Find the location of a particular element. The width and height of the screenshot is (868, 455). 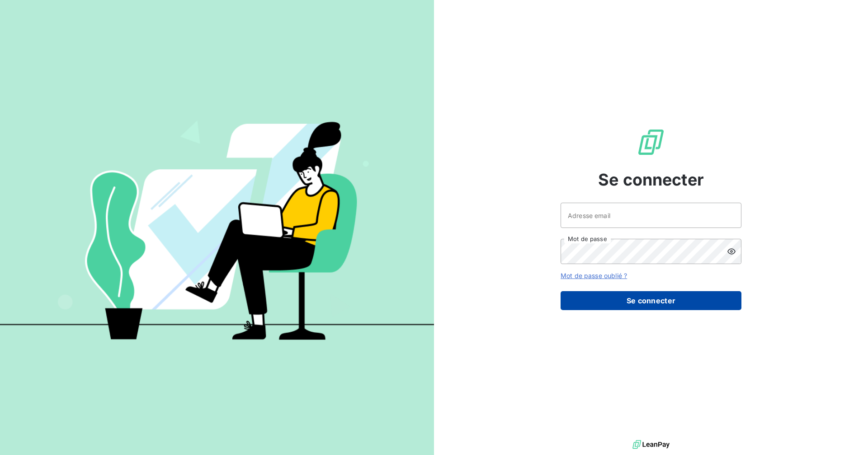

span: Se connecter is located at coordinates (651, 180).